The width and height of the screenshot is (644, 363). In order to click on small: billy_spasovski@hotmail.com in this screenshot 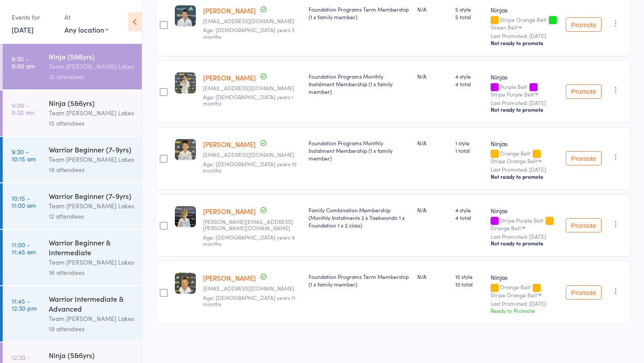, I will do `click(252, 155)`.